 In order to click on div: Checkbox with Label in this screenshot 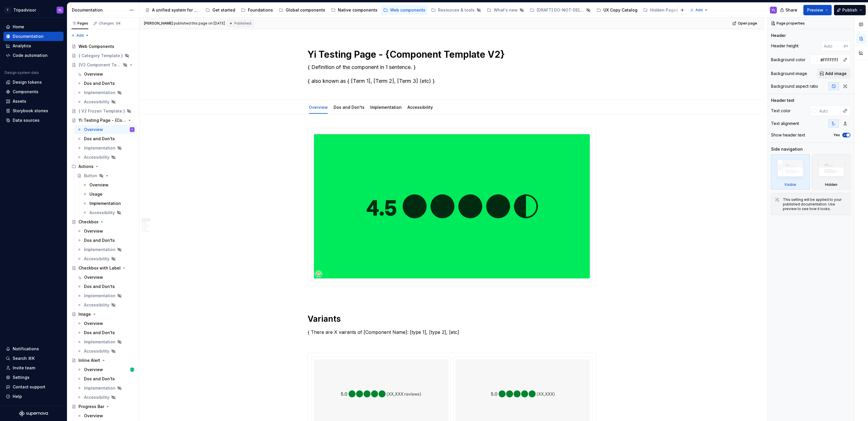, I will do `click(100, 268)`.